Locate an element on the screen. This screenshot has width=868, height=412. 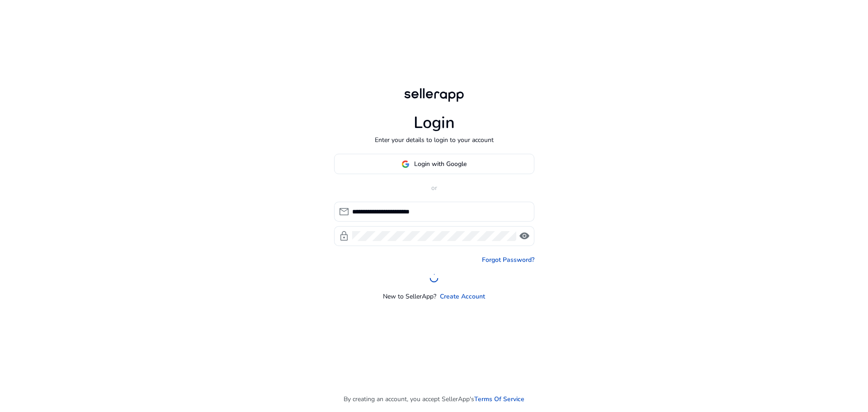
img: google-logo.svg is located at coordinates (406, 164).